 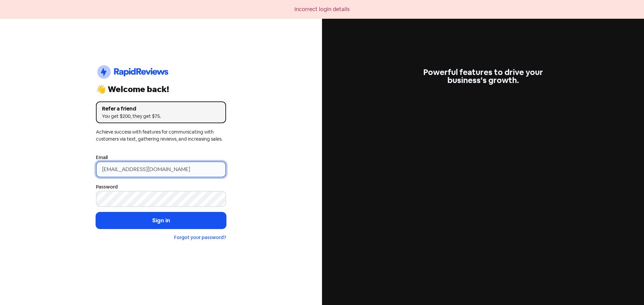 I want to click on div: You get $200, they get $75., so click(x=161, y=116).